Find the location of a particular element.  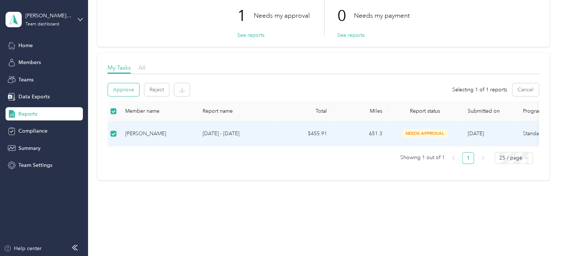

button: Approve is located at coordinates (123, 89).